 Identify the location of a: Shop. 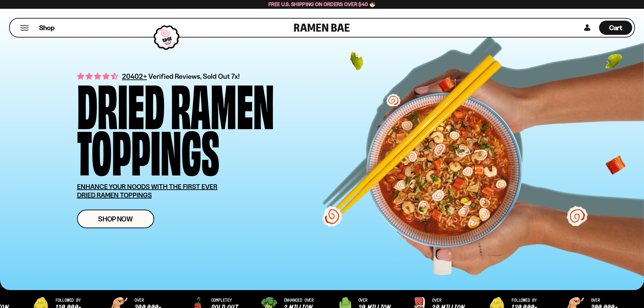
(47, 28).